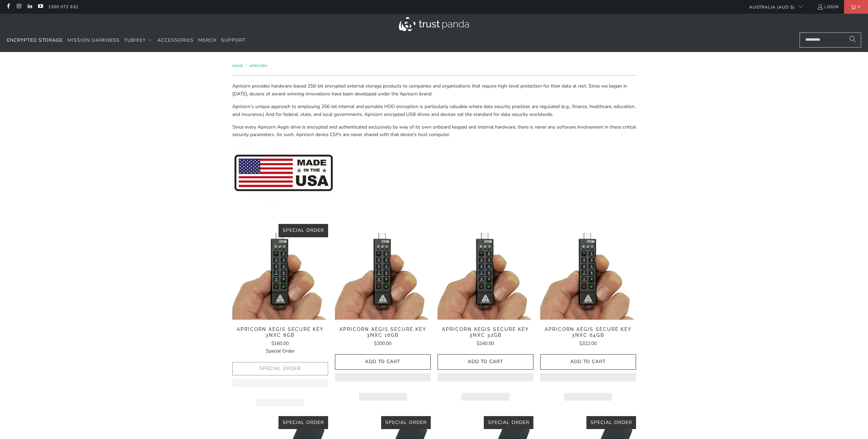 Image resolution: width=868 pixels, height=439 pixels. I want to click on a: Support, so click(233, 40).